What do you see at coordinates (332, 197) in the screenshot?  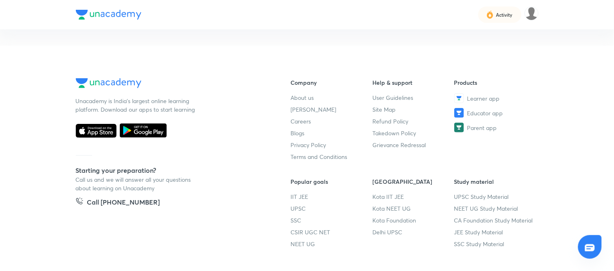 I see `a: IIT JEE` at bounding box center [332, 197].